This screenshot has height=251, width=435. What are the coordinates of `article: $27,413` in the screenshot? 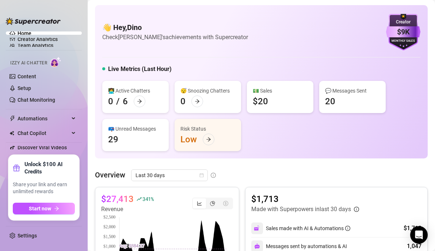 It's located at (117, 199).